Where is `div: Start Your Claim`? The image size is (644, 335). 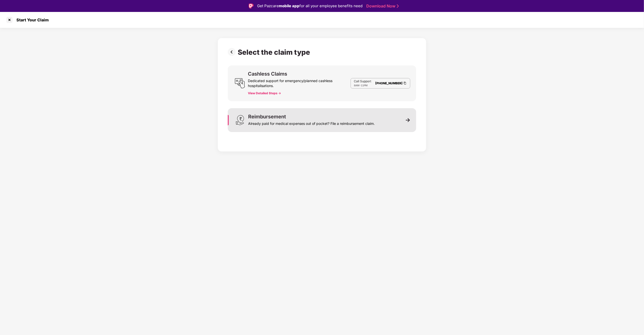
div: Start Your Claim is located at coordinates (31, 20).